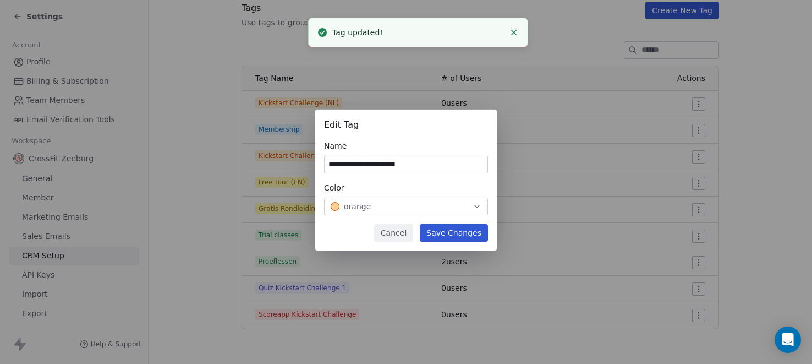 The width and height of the screenshot is (812, 364). I want to click on button: Close toast, so click(514, 32).